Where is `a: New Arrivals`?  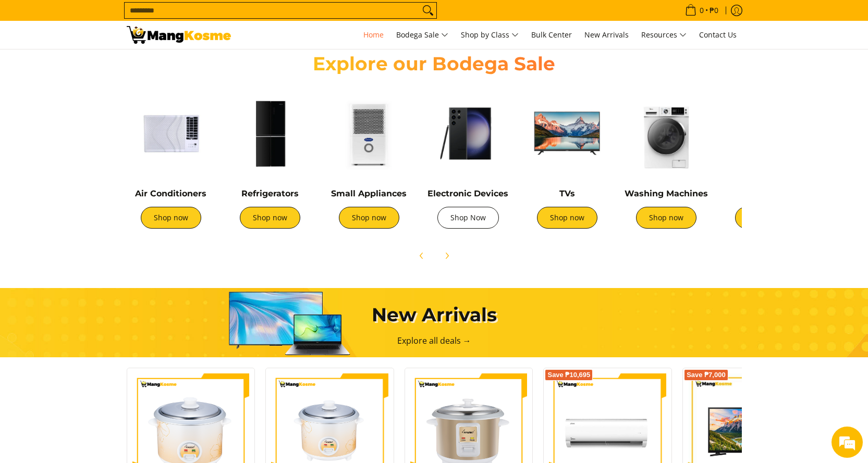 a: New Arrivals is located at coordinates (606, 35).